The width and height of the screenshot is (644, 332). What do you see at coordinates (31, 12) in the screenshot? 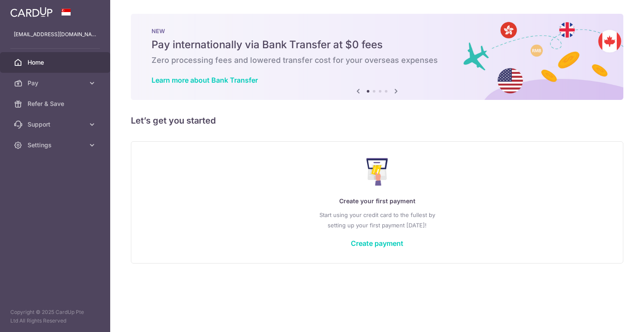
I see `img: CardUp` at bounding box center [31, 12].